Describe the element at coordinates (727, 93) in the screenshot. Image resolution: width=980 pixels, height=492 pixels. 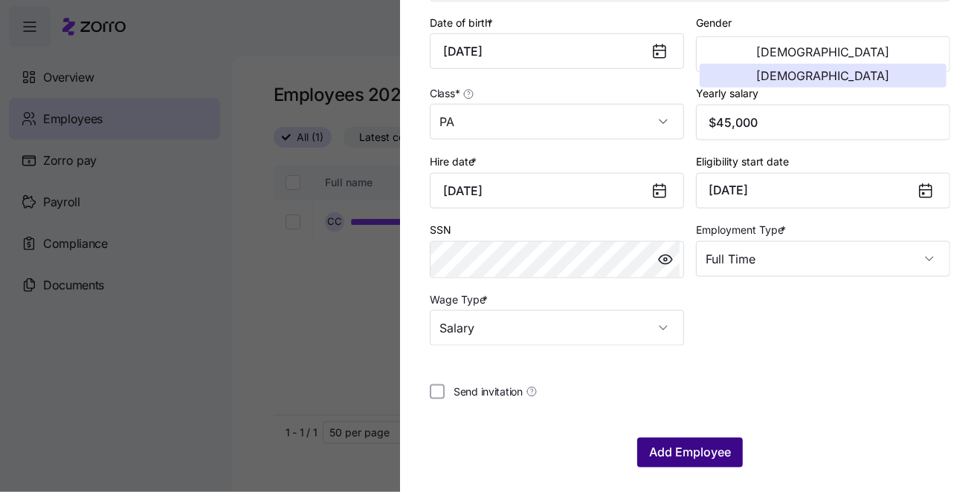
I see `label: Yearly salary` at that location.